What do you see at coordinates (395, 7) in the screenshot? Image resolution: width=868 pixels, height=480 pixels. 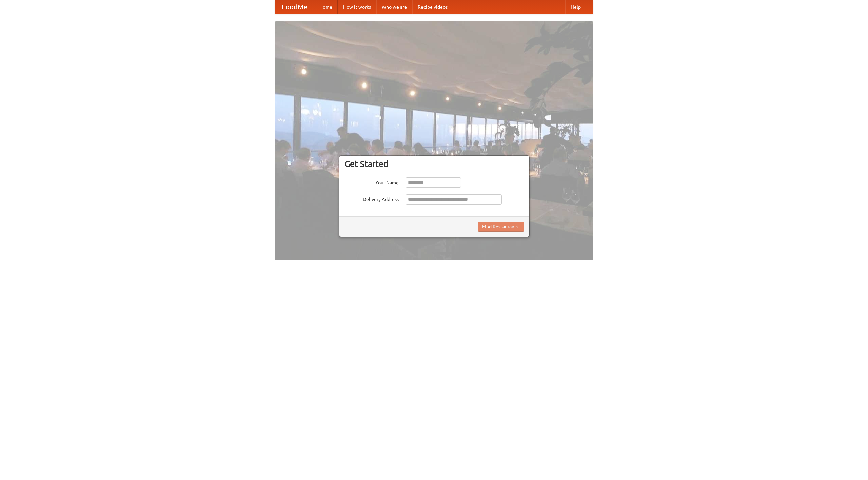 I see `a: Who we are` at bounding box center [395, 7].